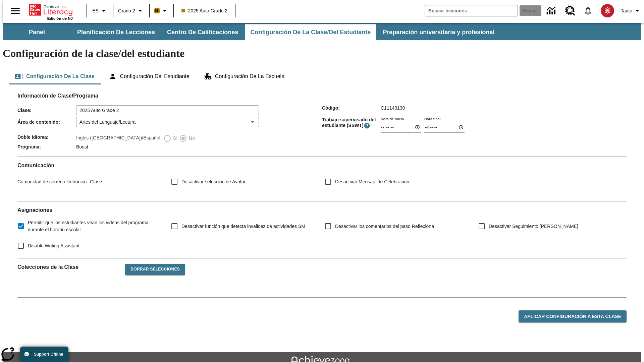  What do you see at coordinates (372, 182) in the screenshot?
I see `span: Desactivar Mensaje de Celebración` at bounding box center [372, 182].